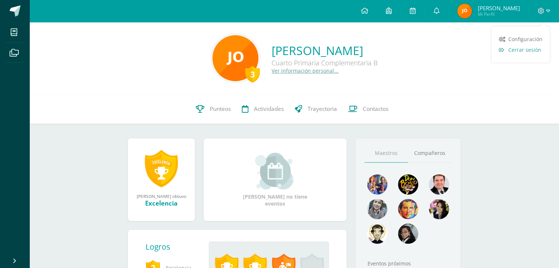 Image resolution: width=559 pixels, height=268 pixels. I want to click on img: 9244cae1eec9a2fd93b0e83727bfaf57.png, so click(465, 11).